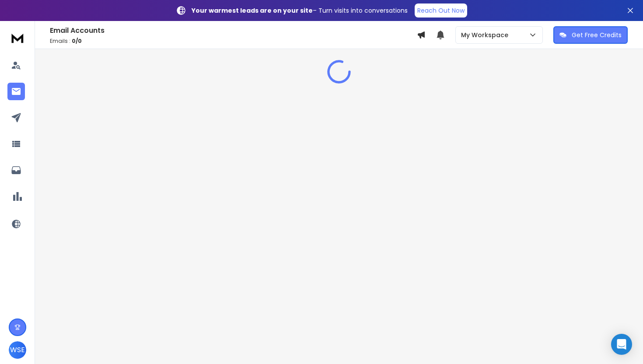 The height and width of the screenshot is (364, 643). I want to click on span: WSE, so click(17, 350).